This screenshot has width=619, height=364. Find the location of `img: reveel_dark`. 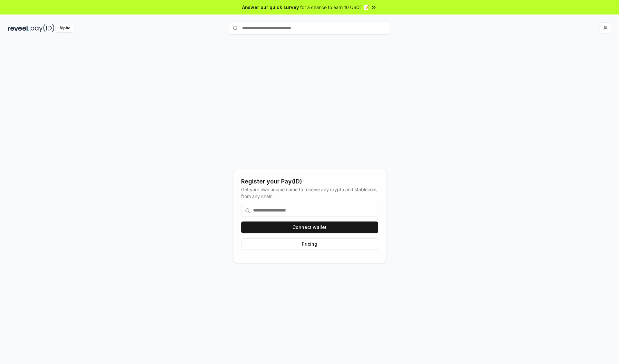

img: reveel_dark is located at coordinates (18, 28).